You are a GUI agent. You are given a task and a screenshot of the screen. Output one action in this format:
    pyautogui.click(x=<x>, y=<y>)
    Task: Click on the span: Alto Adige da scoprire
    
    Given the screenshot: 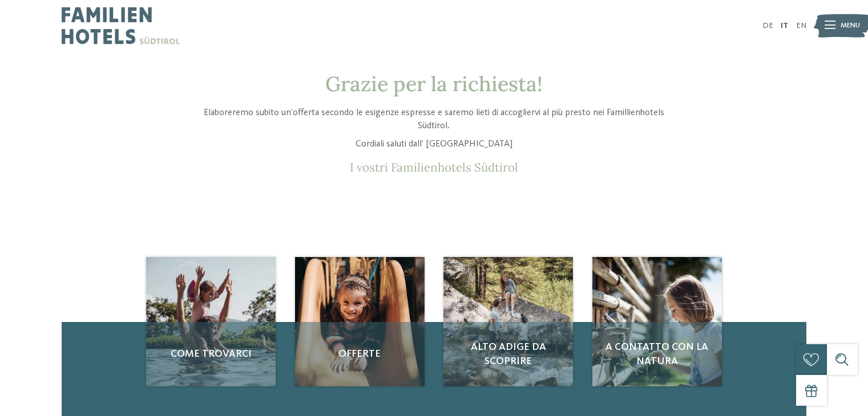 What is the action you would take?
    pyautogui.click(x=508, y=355)
    